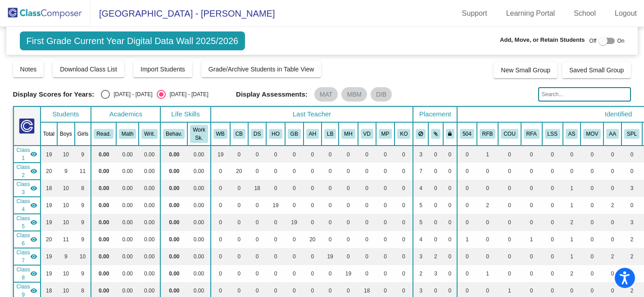 The width and height of the screenshot is (644, 297). Describe the element at coordinates (385, 134) in the screenshot. I see `button: MP` at that location.